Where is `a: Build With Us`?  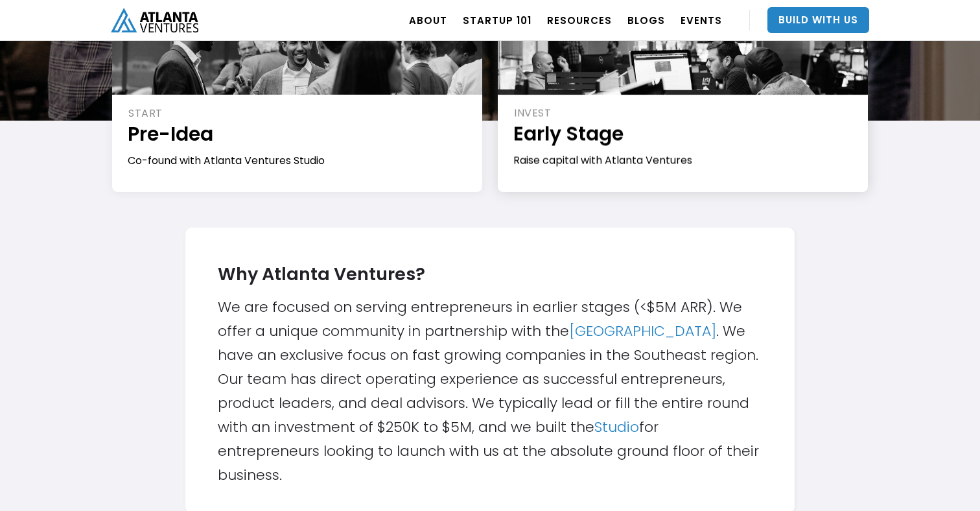
a: Build With Us is located at coordinates (818, 20).